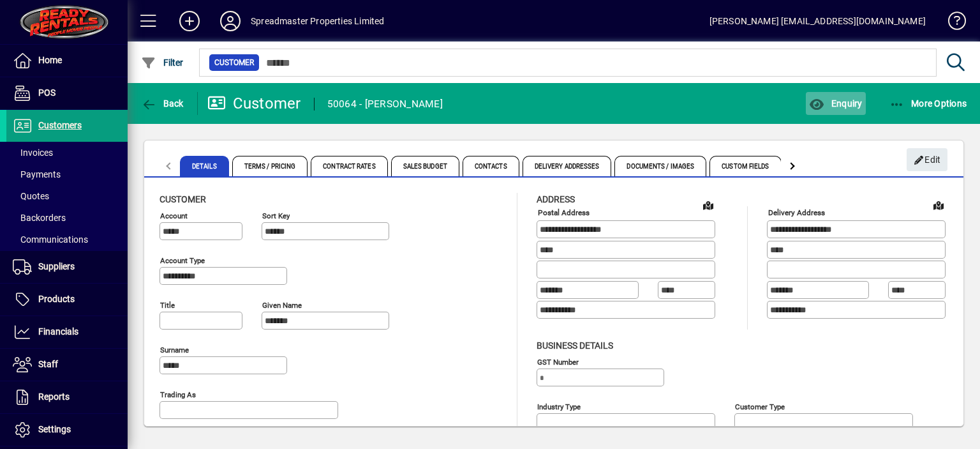  What do you see at coordinates (928, 104) in the screenshot?
I see `span: More Options` at bounding box center [928, 104].